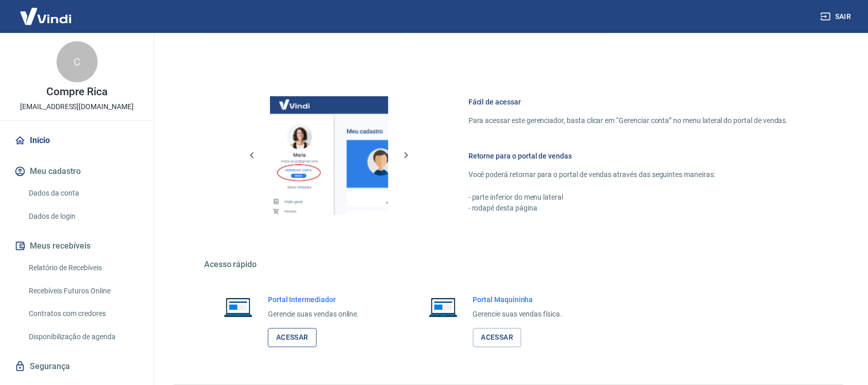 The image size is (868, 385). What do you see at coordinates (508, 265) in the screenshot?
I see `h5: Acesso rápido` at bounding box center [508, 265].